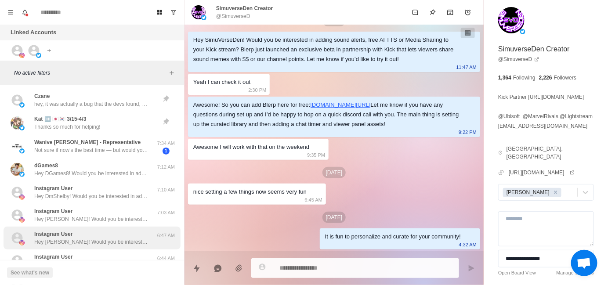  I want to click on p: Kat ➡️ 🇯🇵🇰🇷 3/15-4/3, so click(60, 119).